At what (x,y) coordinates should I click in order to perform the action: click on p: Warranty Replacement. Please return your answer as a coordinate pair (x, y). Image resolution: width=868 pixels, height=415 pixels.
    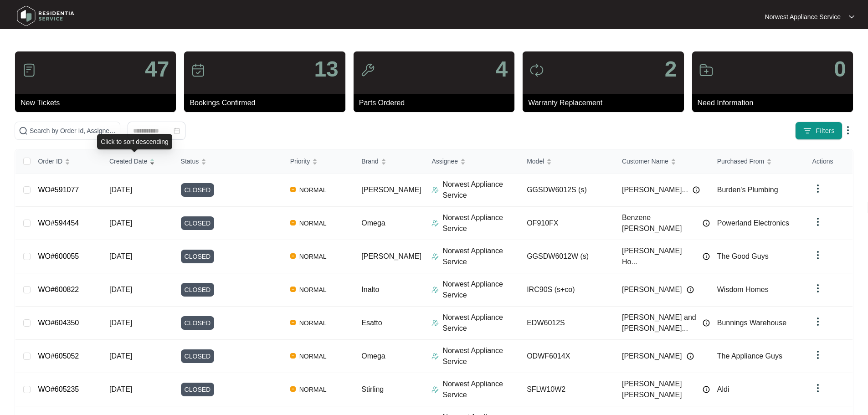
    Looking at the image, I should click on (605, 103).